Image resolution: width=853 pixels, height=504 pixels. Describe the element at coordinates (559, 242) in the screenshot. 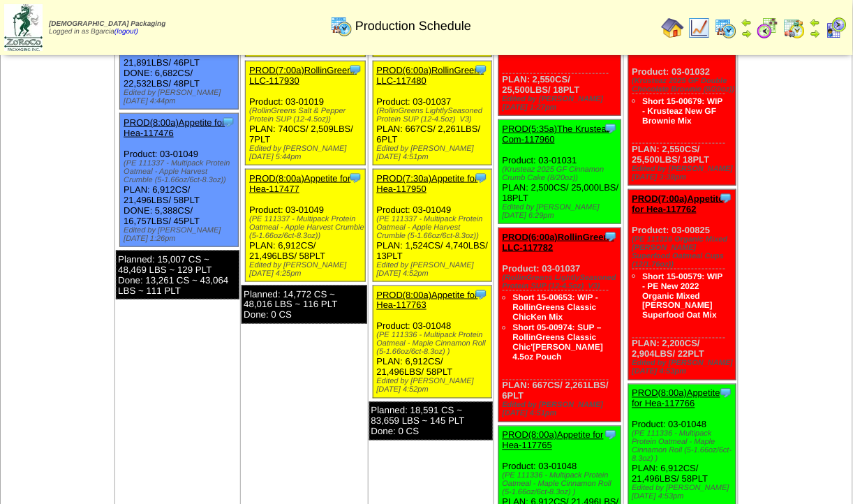

I see `a: PROD(6:00a)RollinGreens LLC-117782` at that location.